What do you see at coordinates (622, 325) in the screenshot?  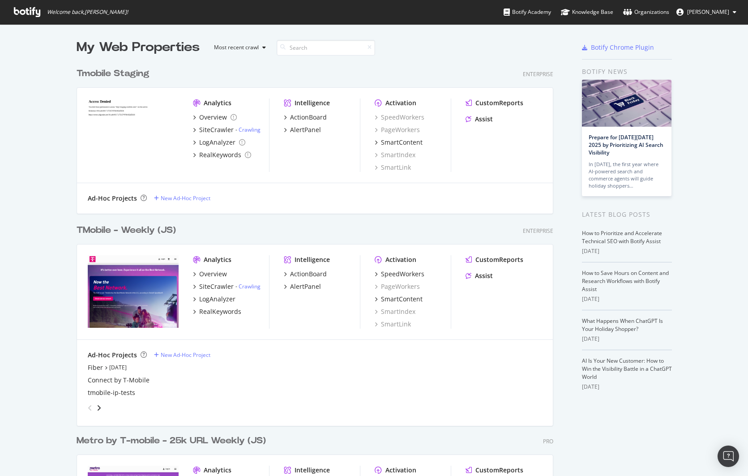 I see `a: What Happens When ChatGPT Is Your Holiday Shopper?` at bounding box center [622, 325].